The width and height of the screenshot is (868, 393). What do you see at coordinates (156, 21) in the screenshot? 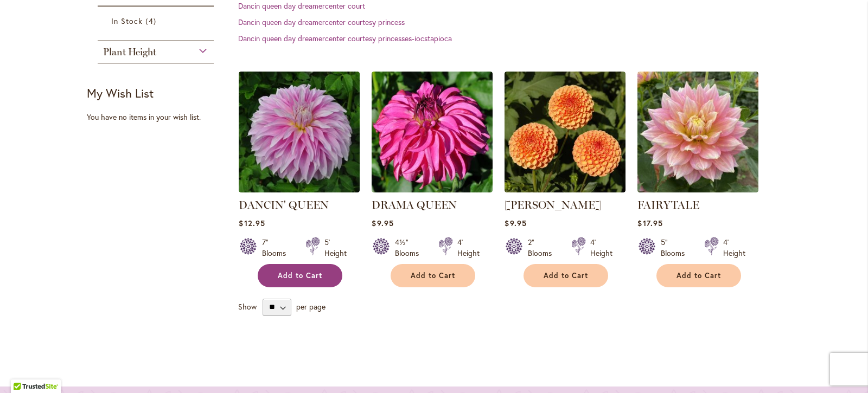
I see `a: In Stock 4` at bounding box center [156, 21].